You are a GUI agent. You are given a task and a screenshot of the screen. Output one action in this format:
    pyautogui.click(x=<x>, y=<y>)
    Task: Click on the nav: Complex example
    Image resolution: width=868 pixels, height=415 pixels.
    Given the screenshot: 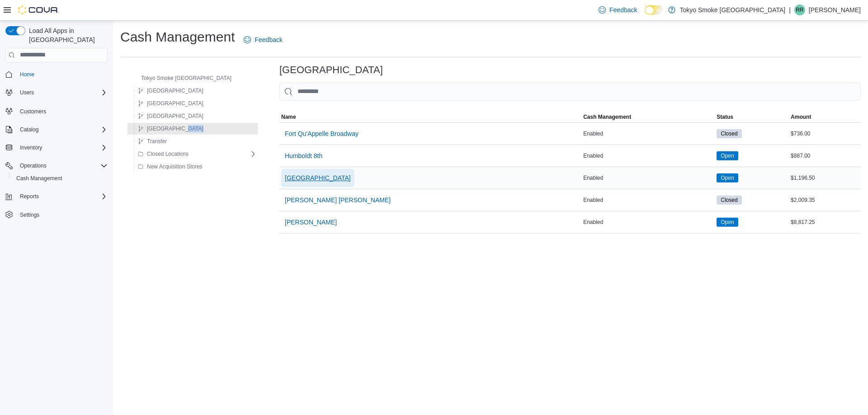 What is the action you would take?
    pyautogui.click(x=57, y=155)
    